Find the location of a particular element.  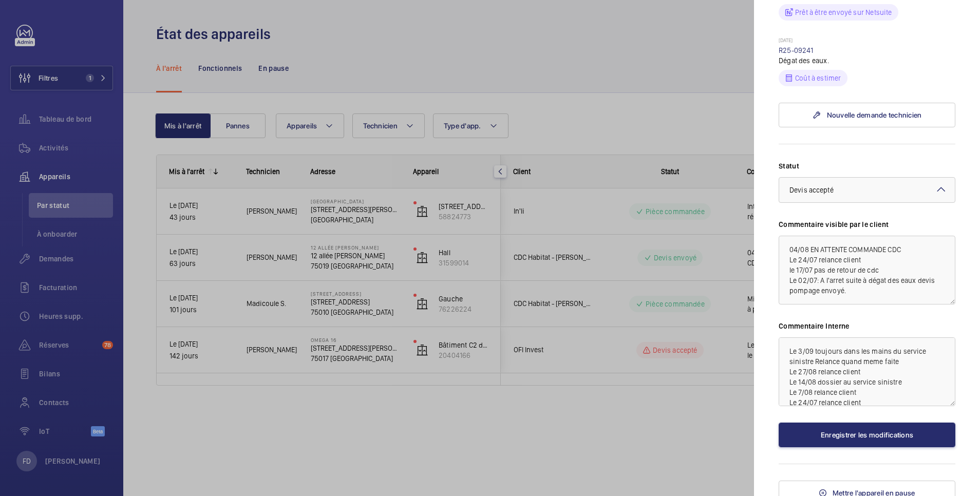

p: Prêt à être envoyé sur Netsuite is located at coordinates (843, 13).